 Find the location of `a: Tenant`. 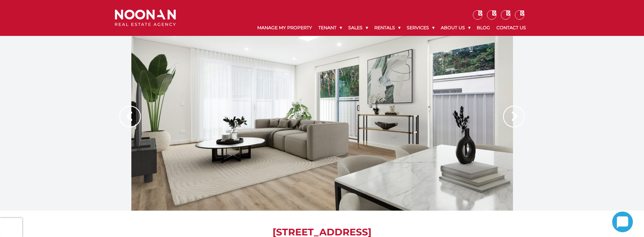

a: Tenant is located at coordinates (330, 28).